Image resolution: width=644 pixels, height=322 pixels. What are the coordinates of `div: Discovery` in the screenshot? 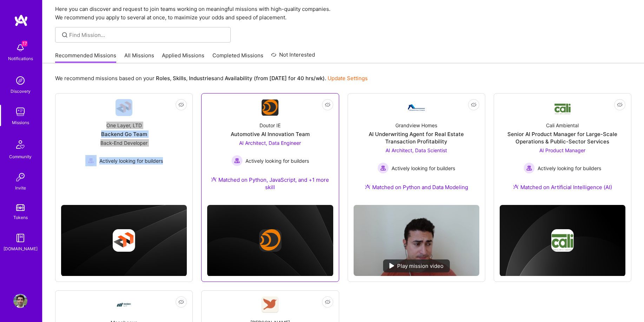 It's located at (20, 91).